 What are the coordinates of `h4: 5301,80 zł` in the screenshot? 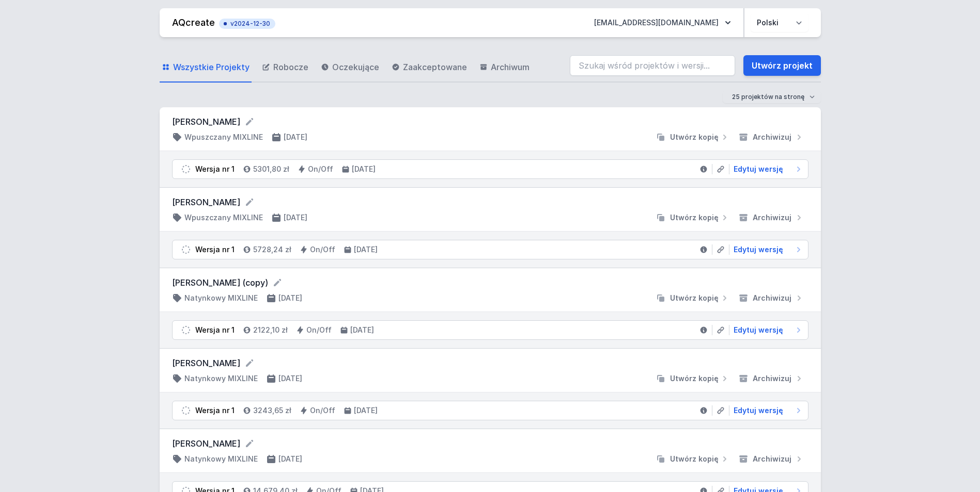 It's located at (271, 170).